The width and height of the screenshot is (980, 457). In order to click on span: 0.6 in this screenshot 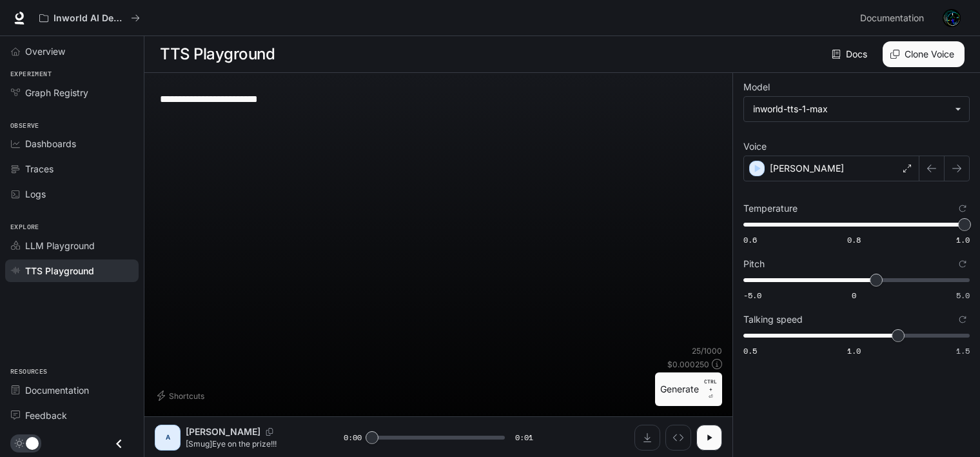, I will do `click(750, 239)`.